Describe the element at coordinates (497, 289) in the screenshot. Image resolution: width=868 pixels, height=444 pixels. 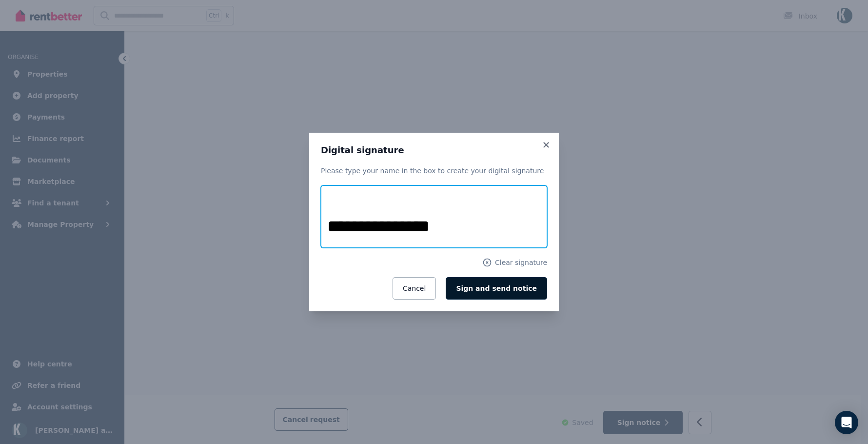
I see `button: Sign and send notice` at that location.